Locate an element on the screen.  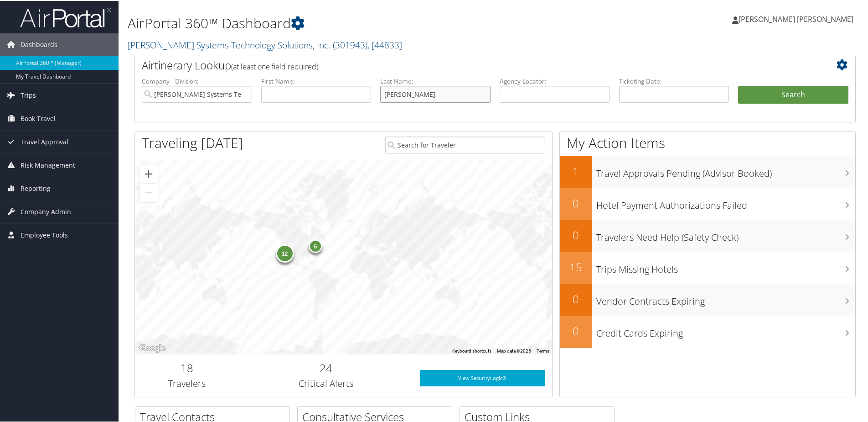
span: Map data ©2025 is located at coordinates (514, 349).